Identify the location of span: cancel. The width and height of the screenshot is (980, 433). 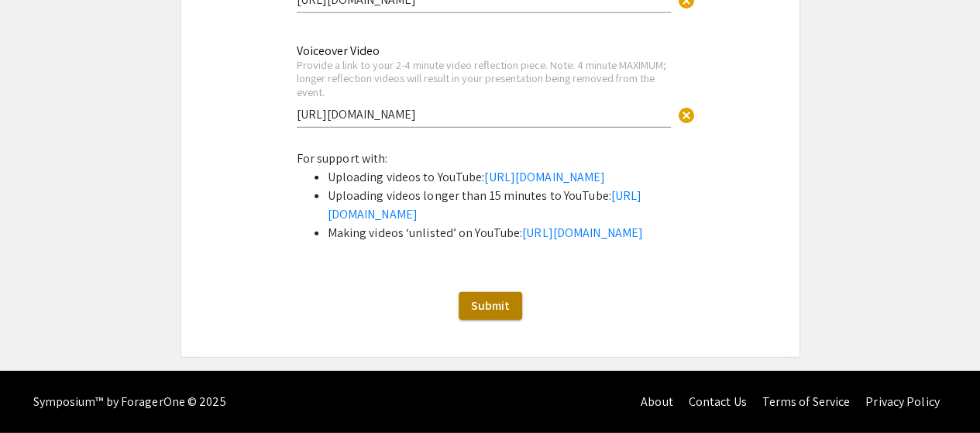
(686, 116).